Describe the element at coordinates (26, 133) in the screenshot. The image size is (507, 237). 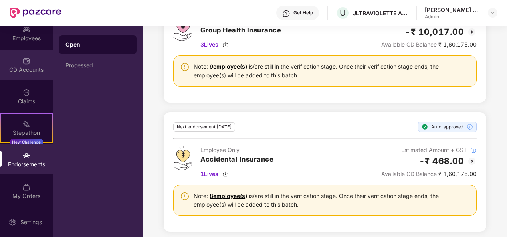
I see `div: Stepathon` at that location.